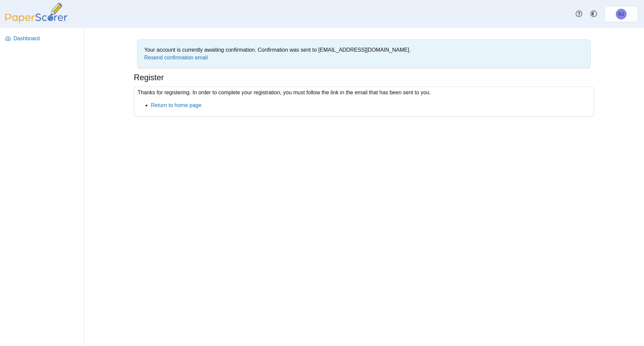 The image size is (644, 346). Describe the element at coordinates (364, 102) in the screenshot. I see `div: Thanks for registering. In order to complete your registration, you must follow the link in the e...` at that location.